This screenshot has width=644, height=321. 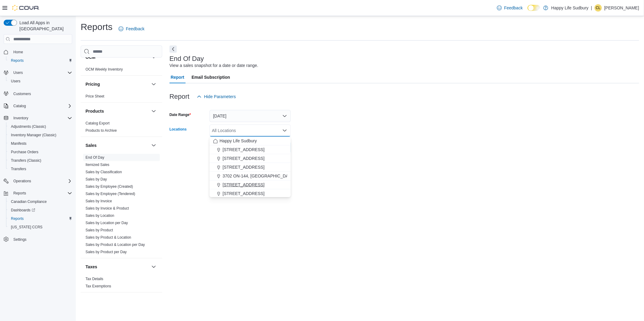 I want to click on button: Adjustments (Classic), so click(x=41, y=127).